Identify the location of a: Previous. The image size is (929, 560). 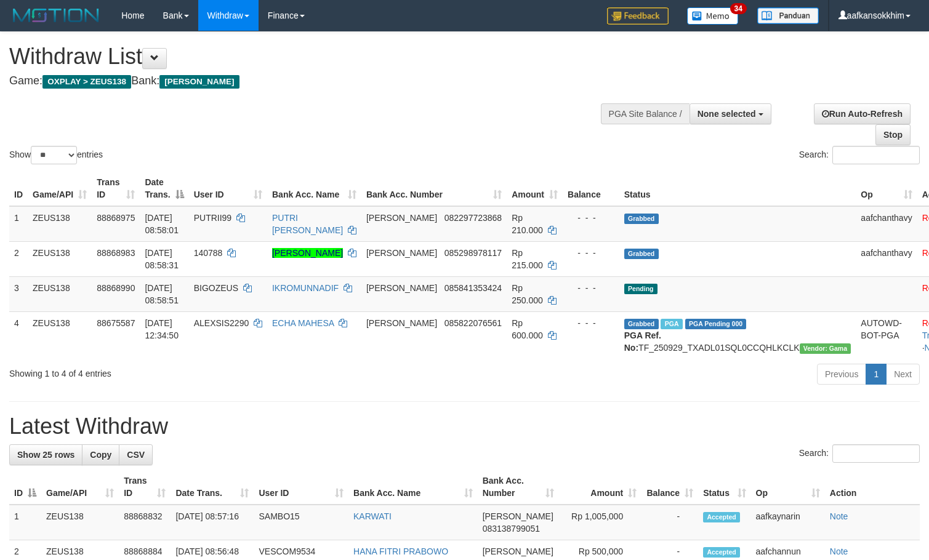
(841, 374).